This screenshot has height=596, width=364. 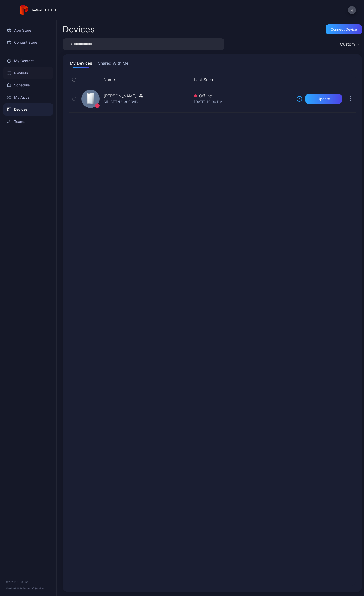 I want to click on div: Update Device, so click(x=317, y=80).